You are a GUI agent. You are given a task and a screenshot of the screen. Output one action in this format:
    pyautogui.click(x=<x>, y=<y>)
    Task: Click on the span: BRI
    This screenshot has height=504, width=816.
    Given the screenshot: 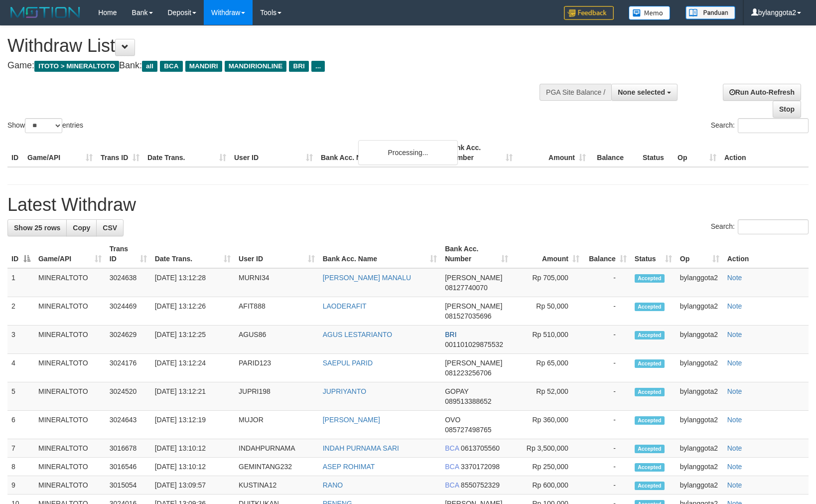 What is the action you would take?
    pyautogui.click(x=299, y=66)
    